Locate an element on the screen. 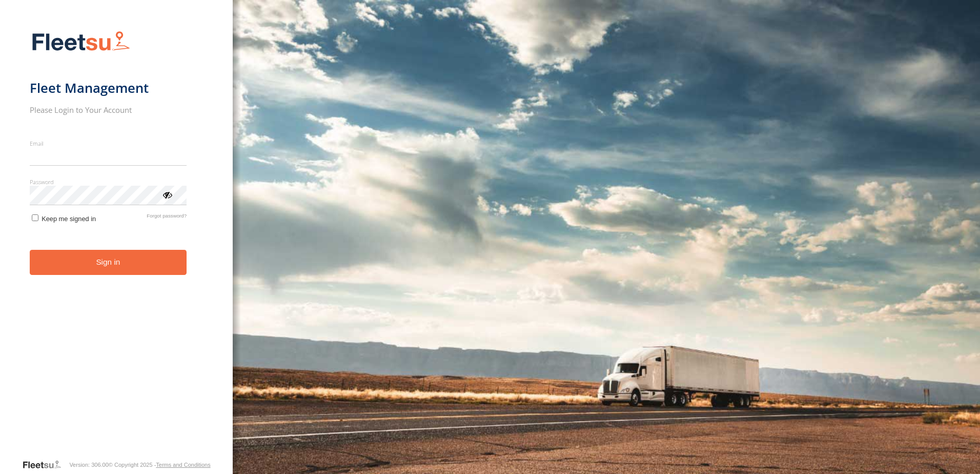  label: Password is located at coordinates (108, 182).